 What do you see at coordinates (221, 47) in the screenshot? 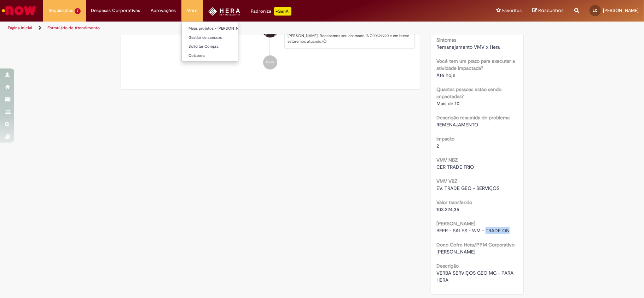
I see `a: Solicitar Compra` at bounding box center [221, 47].